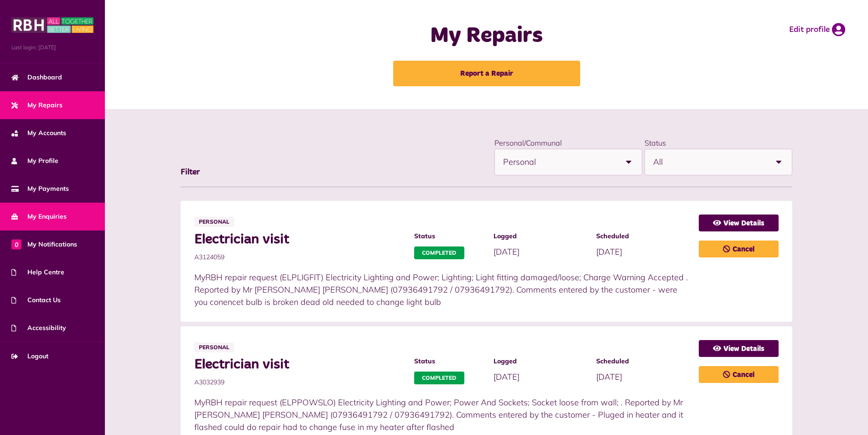 Image resolution: width=868 pixels, height=435 pixels. Describe the element at coordinates (487, 73) in the screenshot. I see `a: Report a Repair` at that location.